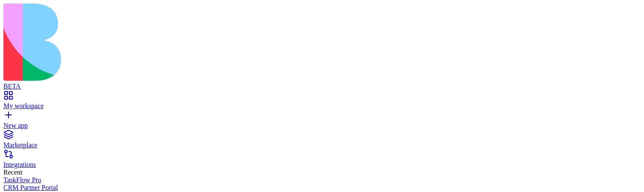 Image resolution: width=644 pixels, height=192 pixels. I want to click on div: Integrations, so click(322, 165).